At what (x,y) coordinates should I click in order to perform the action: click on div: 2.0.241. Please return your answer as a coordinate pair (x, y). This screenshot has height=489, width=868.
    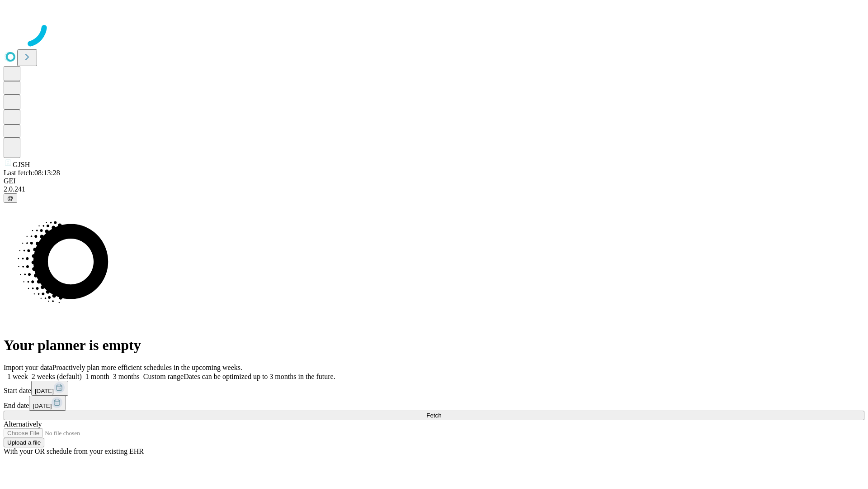
    Looking at the image, I should click on (434, 189).